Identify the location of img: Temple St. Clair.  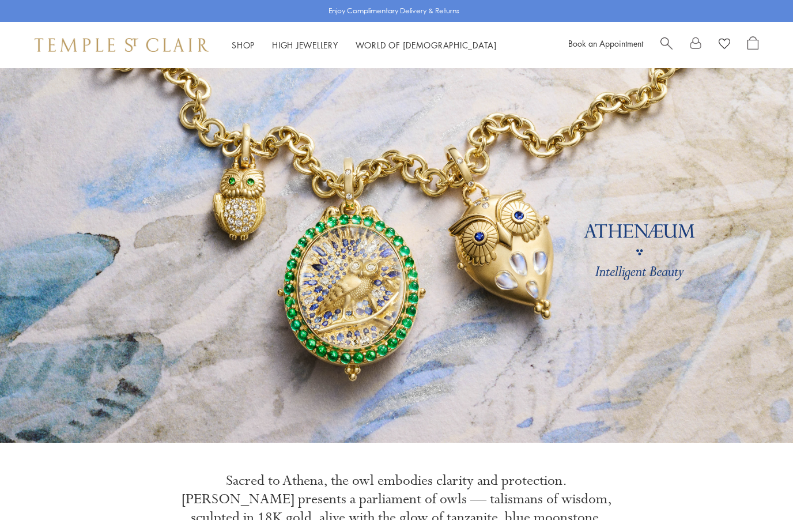
(122, 45).